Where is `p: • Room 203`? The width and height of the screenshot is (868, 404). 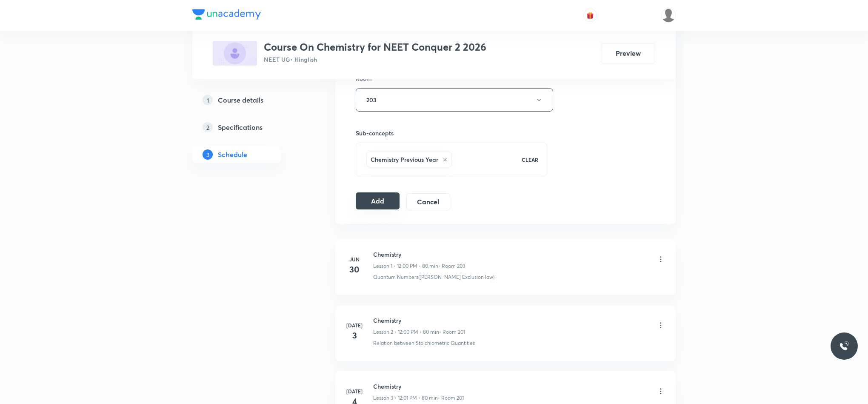 p: • Room 203 is located at coordinates (451, 266).